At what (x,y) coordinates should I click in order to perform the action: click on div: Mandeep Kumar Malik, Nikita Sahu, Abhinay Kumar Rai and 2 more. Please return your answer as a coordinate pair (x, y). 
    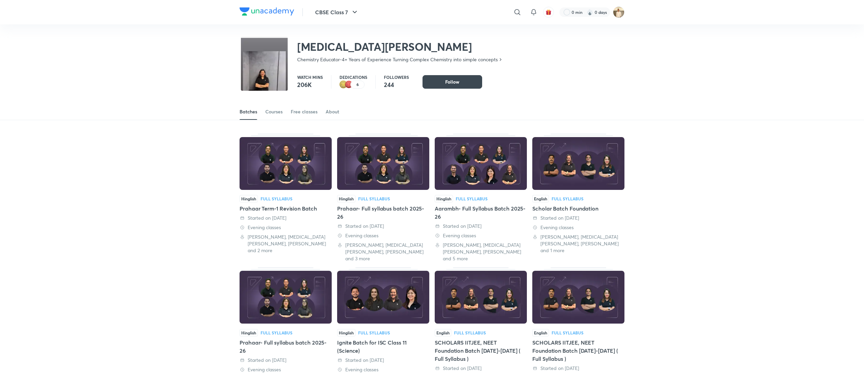
    Looking at the image, I should click on (286, 244).